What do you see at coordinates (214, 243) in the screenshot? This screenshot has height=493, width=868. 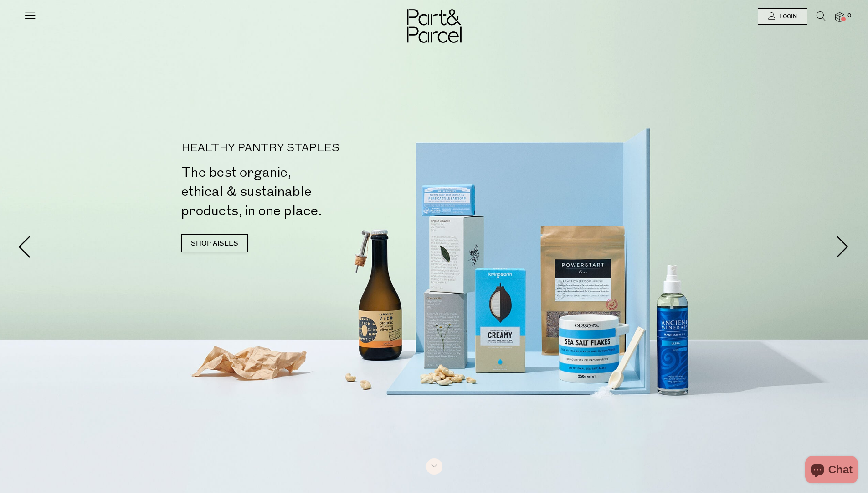 I see `a: SHOP AISLES` at bounding box center [214, 243].